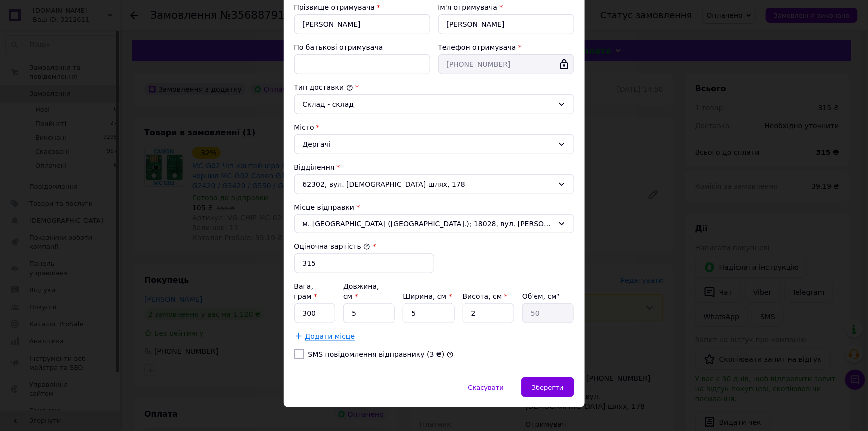  What do you see at coordinates (361, 291) in the screenshot?
I see `label: Довжина, см` at bounding box center [361, 291].